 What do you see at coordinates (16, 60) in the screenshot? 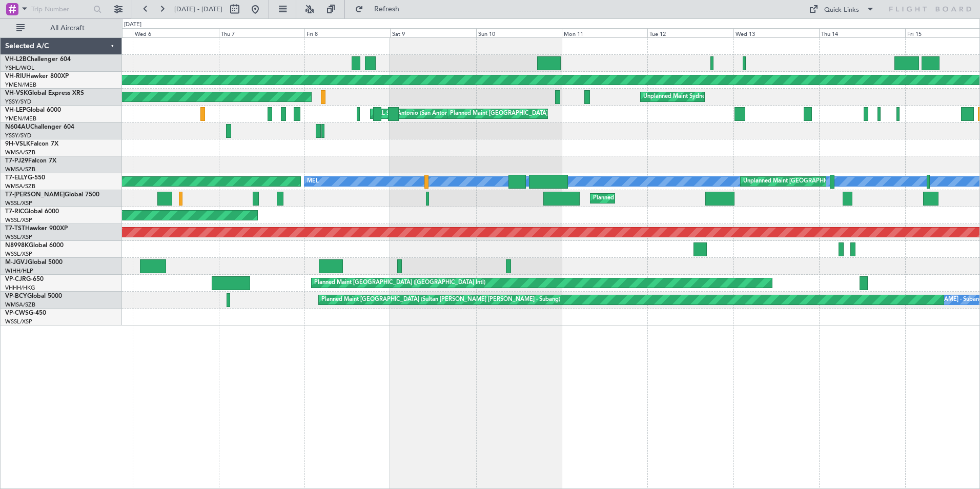
I see `span: VH-L2B` at bounding box center [16, 60].